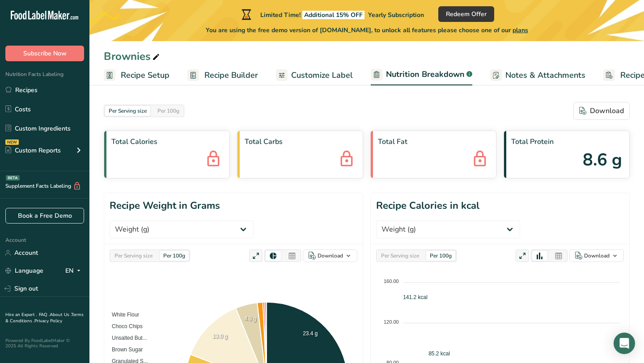  I want to click on a: Recipe Builder, so click(223, 75).